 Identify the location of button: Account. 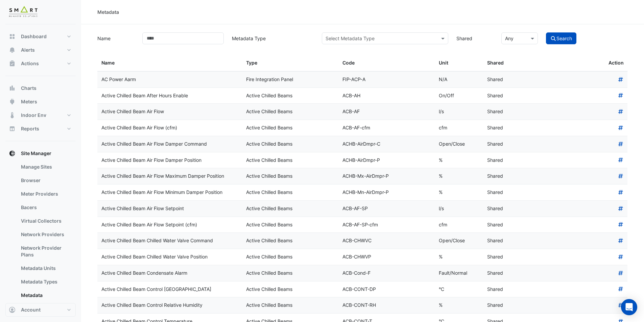
(41, 310).